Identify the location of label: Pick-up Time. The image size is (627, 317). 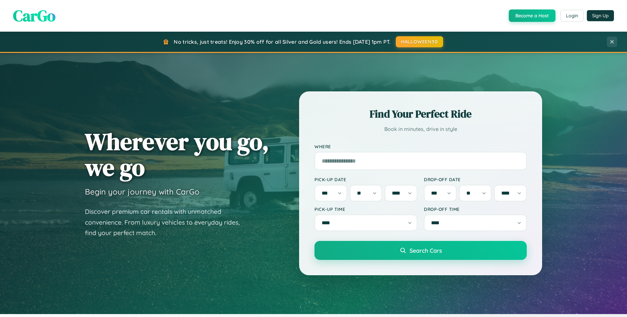
(366, 209).